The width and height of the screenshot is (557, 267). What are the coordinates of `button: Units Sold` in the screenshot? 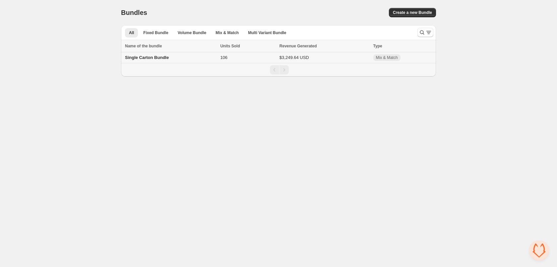 It's located at (233, 46).